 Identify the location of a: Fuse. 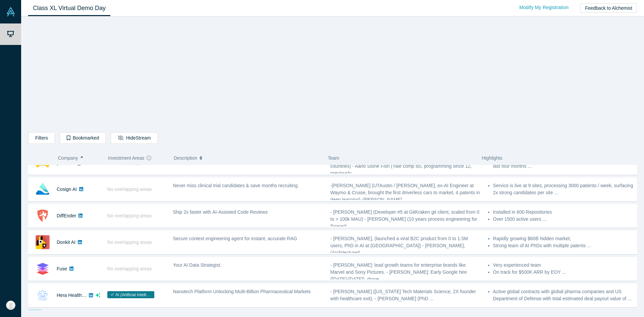
(62, 269).